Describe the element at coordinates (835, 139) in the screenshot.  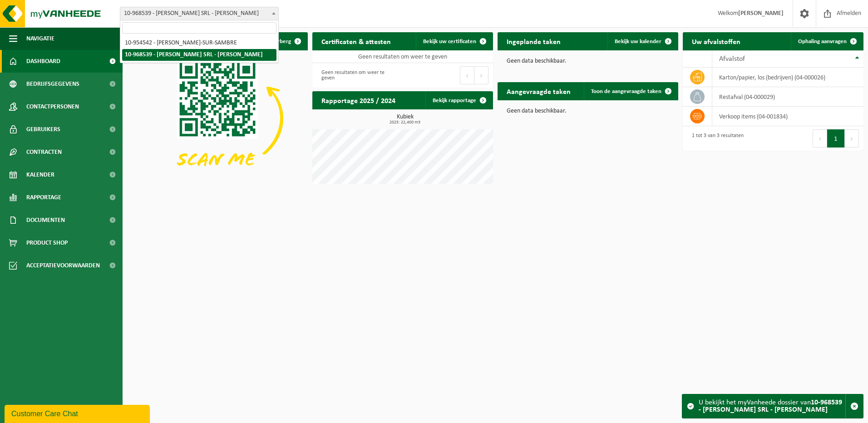
I see `button: 1` at that location.